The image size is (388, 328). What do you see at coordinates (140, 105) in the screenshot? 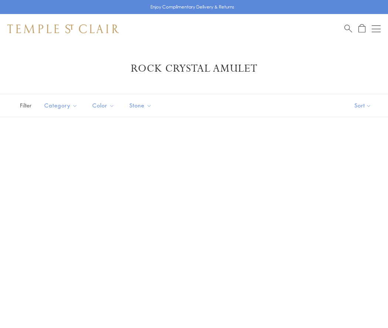
I see `button: Stone` at bounding box center [140, 105].